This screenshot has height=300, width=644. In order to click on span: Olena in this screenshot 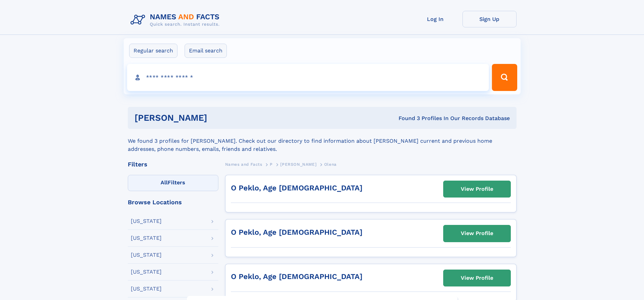, I will do `click(330, 164)`.